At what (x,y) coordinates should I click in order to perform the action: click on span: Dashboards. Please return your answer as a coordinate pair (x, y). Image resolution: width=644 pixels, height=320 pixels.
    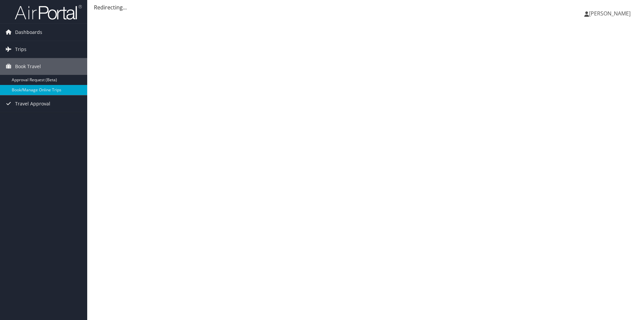
    Looking at the image, I should click on (28, 32).